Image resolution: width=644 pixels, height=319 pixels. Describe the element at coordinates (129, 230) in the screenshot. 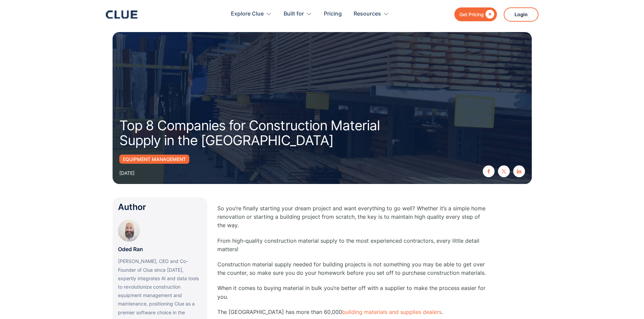

I see `img: Oded Ran` at that location.